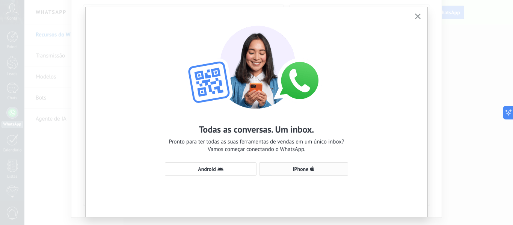  Describe the element at coordinates (257, 146) in the screenshot. I see `span: Pronto para ter todas as suas ferramentas de vendas em um único inbox? Vamos começar conectando o...` at that location.